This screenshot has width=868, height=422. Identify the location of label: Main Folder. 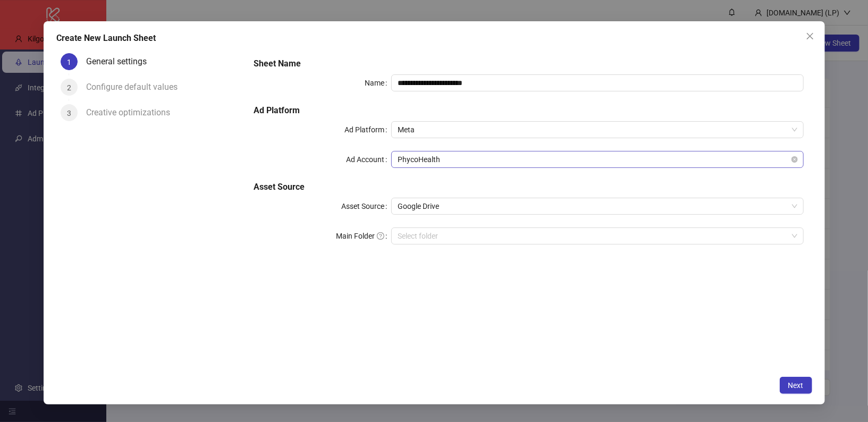
(364, 236).